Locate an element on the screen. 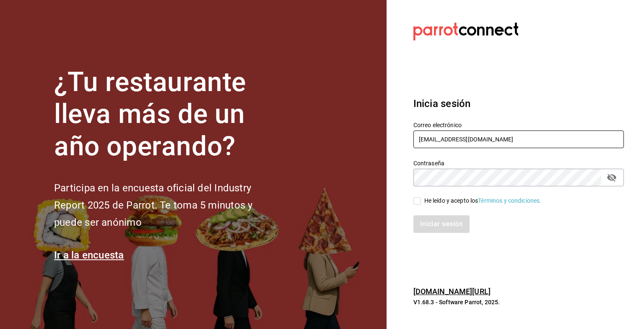 Image resolution: width=644 pixels, height=329 pixels. h3: Inicia sesión is located at coordinates (519, 103).